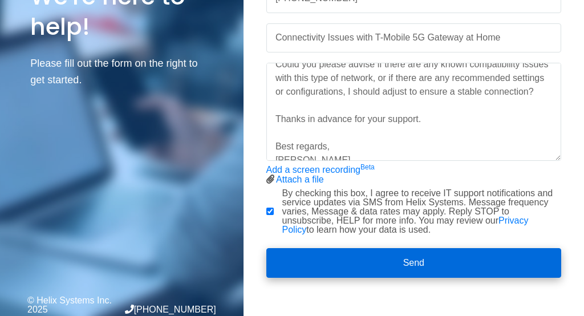 This screenshot has width=584, height=316. Describe the element at coordinates (414, 263) in the screenshot. I see `button: Send` at that location.